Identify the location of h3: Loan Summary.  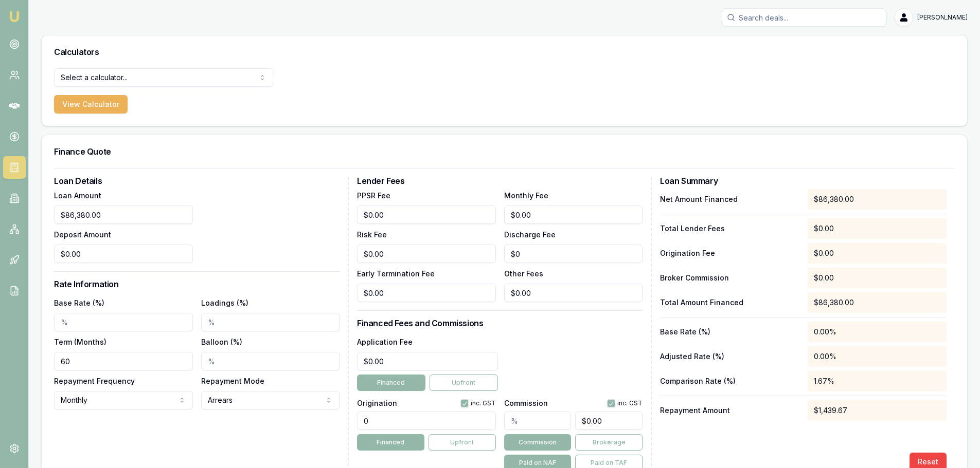
(803, 181).